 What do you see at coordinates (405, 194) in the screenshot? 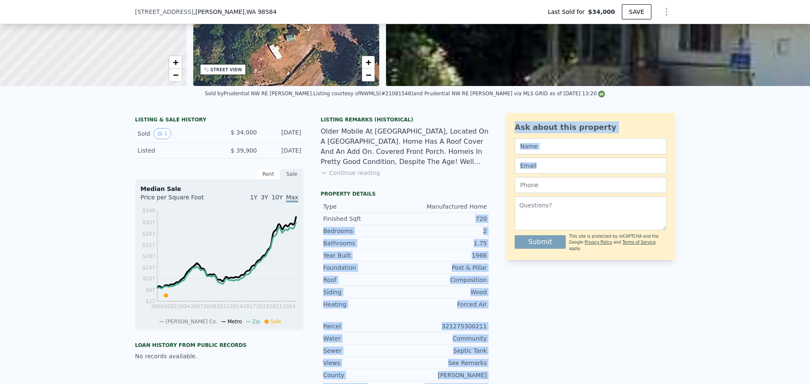
I see `div: Property details` at bounding box center [405, 194].